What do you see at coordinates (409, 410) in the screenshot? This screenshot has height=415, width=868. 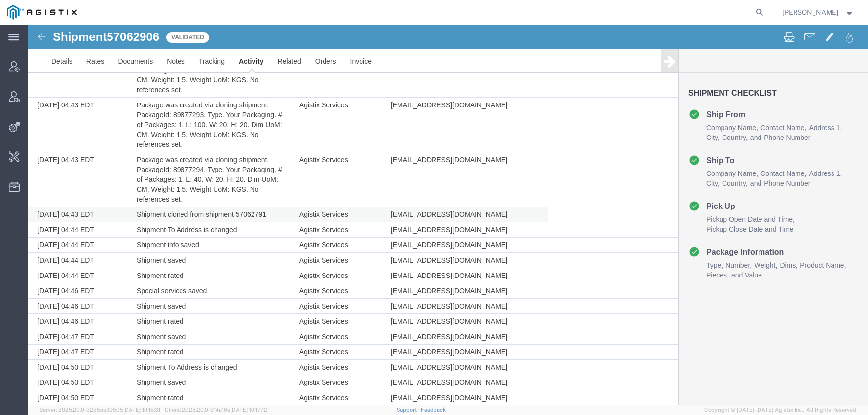 I see `a: Support` at bounding box center [409, 410].